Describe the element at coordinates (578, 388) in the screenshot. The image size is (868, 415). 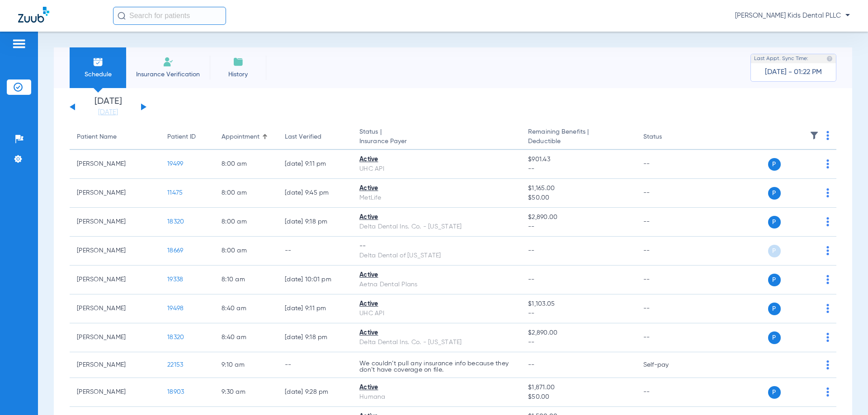
I see `span: $1,871.00` at that location.